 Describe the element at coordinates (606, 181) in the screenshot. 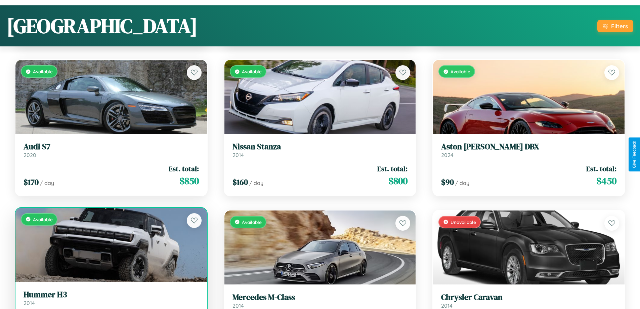

I see `span: $ 450` at that location.